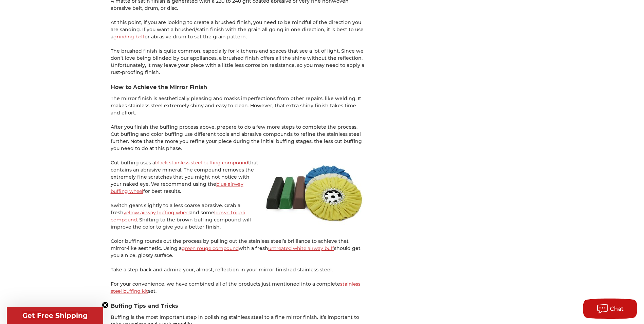 This screenshot has width=644, height=324. What do you see at coordinates (238, 138) in the screenshot?
I see `p: After you finish the buffing process above, prepare to do a few more steps to complete the proces...` at bounding box center [238, 138].